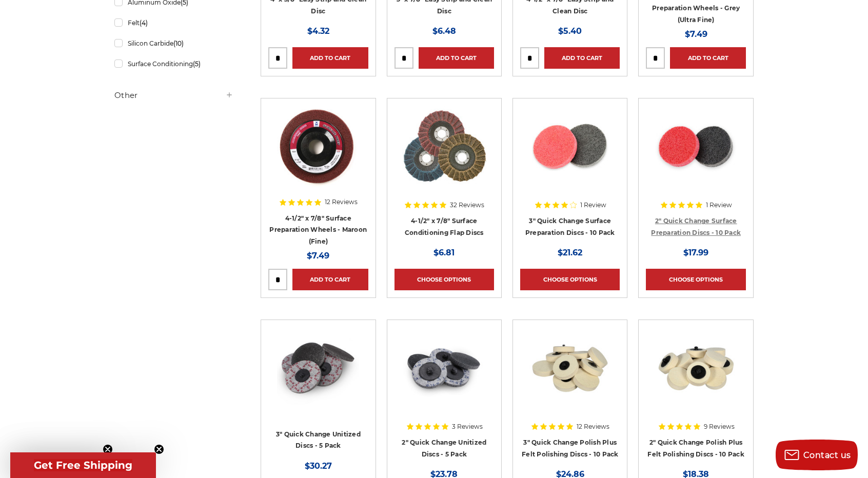 Image resolution: width=868 pixels, height=478 pixels. What do you see at coordinates (696, 155) in the screenshot?
I see `a: 2 inch surface preparation discs` at bounding box center [696, 155].